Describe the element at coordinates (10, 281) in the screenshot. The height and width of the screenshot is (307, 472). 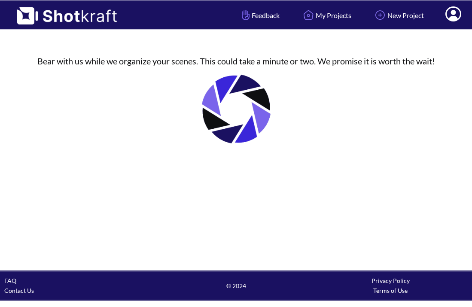
I see `a: FAQ` at that location.